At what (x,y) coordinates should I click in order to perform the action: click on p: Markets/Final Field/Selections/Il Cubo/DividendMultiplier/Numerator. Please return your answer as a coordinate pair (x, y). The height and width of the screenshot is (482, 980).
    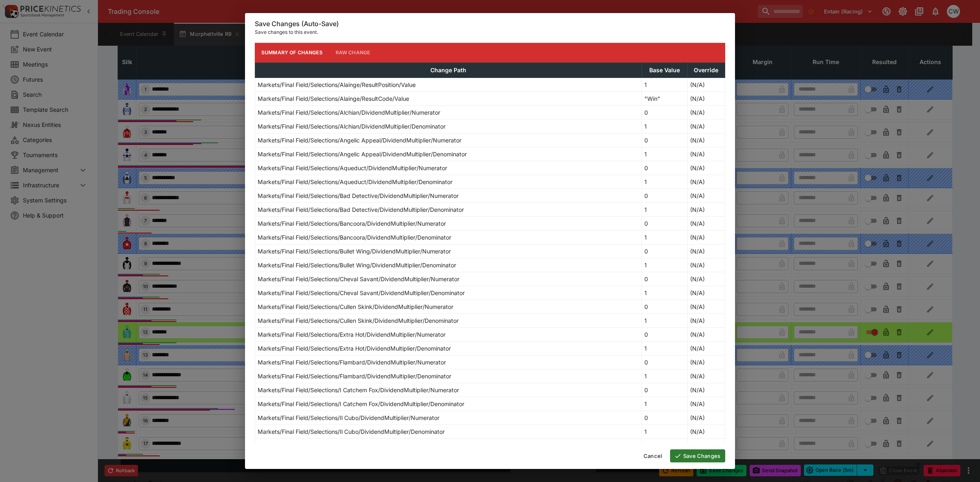
    Looking at the image, I should click on (349, 417).